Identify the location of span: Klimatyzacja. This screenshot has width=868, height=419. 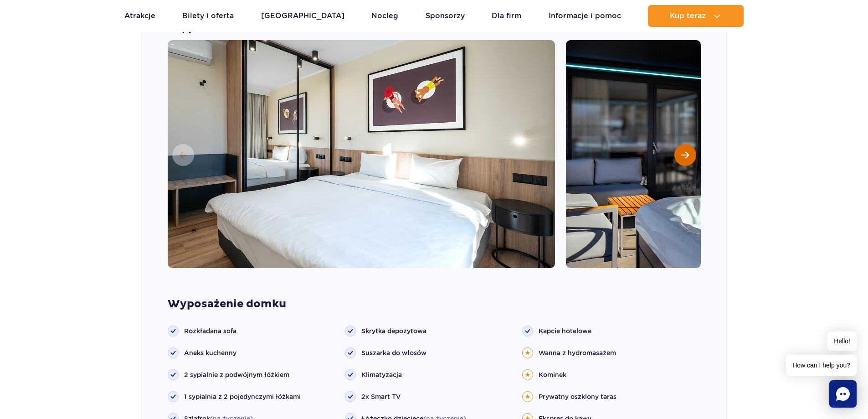
(382, 375).